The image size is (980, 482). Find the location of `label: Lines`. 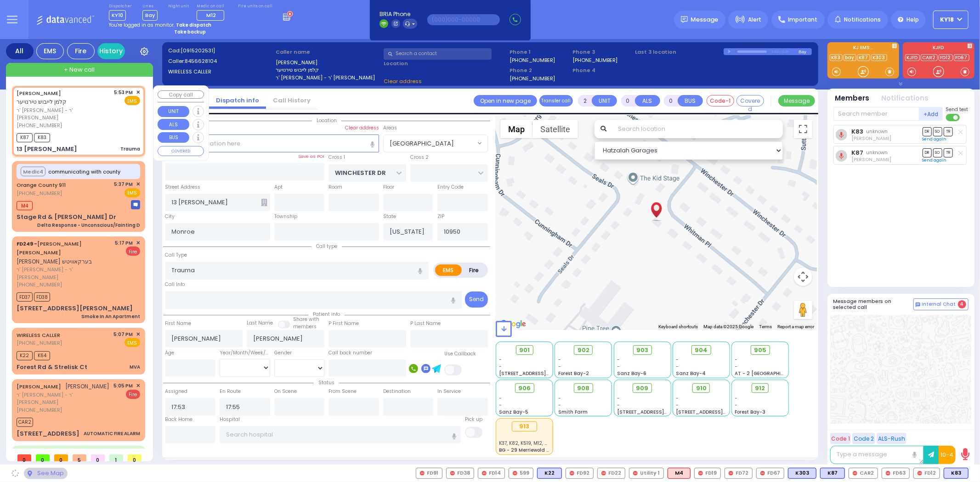

label: Lines is located at coordinates (149, 7).